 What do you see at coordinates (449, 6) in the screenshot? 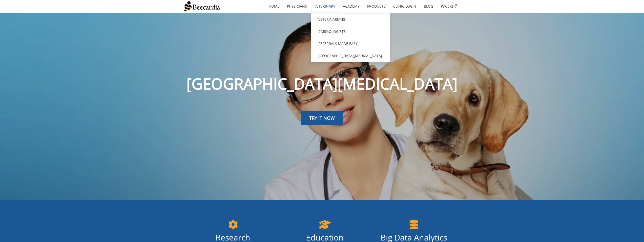
I see `a: Русский` at bounding box center [449, 6].